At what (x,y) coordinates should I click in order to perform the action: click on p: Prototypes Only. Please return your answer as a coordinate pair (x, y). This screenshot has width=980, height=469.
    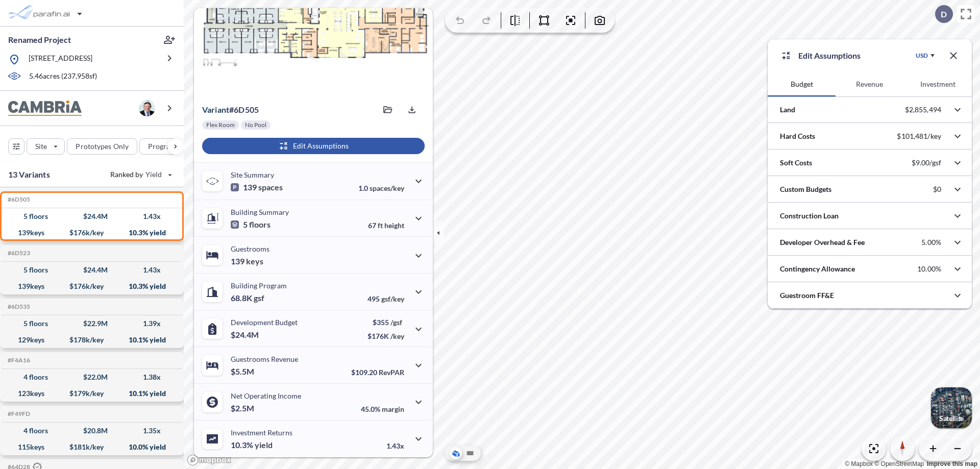
    Looking at the image, I should click on (102, 147).